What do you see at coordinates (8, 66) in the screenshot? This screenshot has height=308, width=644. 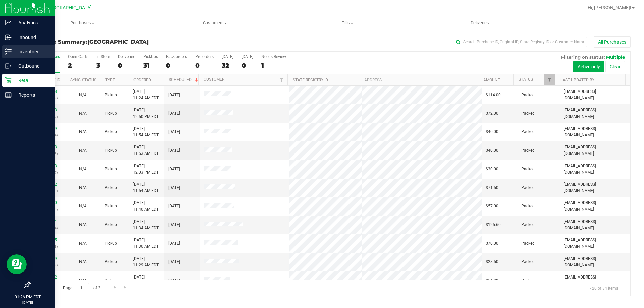 I see `inline-svg: Outbound` at bounding box center [8, 66].